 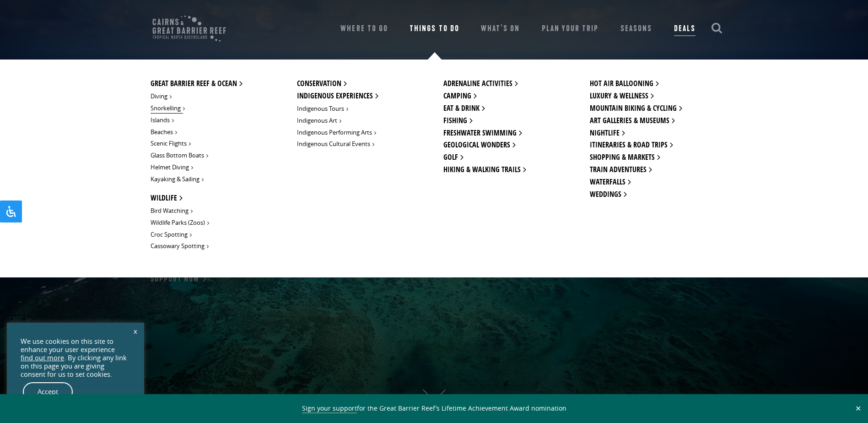 What do you see at coordinates (631, 145) in the screenshot?
I see `a: Itineraries & Road Trips` at bounding box center [631, 145].